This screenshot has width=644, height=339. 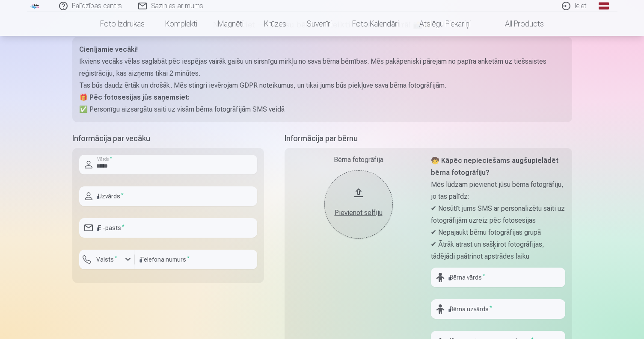 What do you see at coordinates (168, 138) in the screenshot?
I see `h5: Informācija par vecāku` at bounding box center [168, 138].